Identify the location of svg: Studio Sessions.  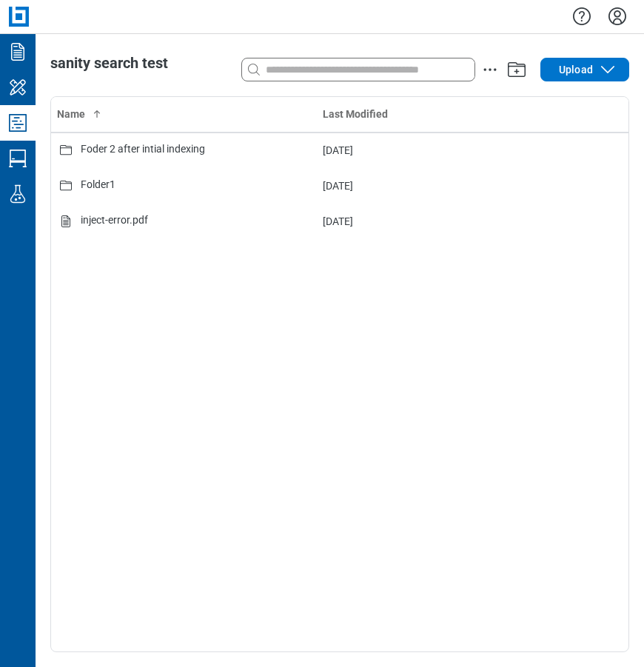
(18, 158).